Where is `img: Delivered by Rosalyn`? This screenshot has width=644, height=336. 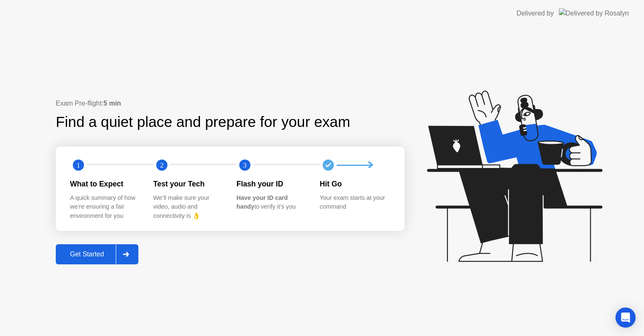 img: Delivered by Rosalyn is located at coordinates (594, 13).